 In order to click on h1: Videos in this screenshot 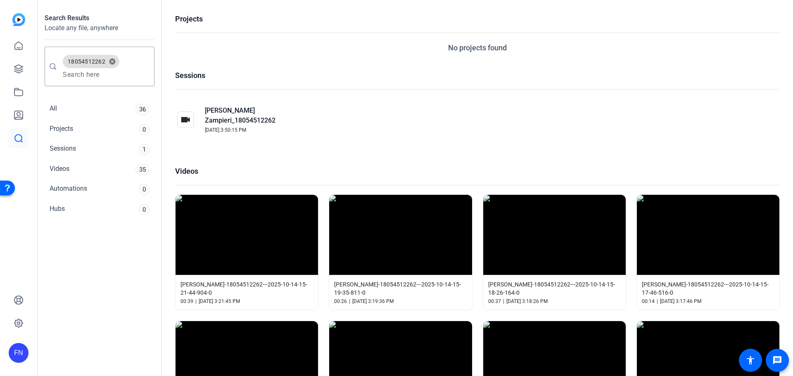, I will do `click(478, 171)`.